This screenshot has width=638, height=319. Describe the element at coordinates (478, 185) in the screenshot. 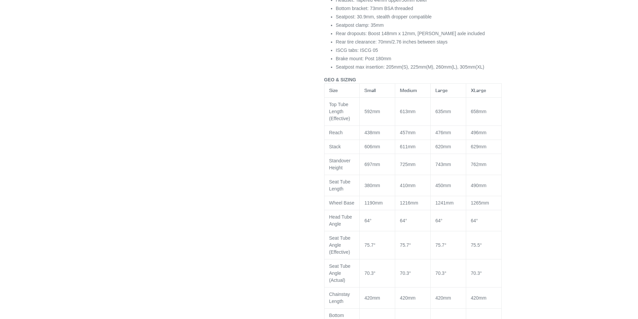

I see `span: 490mm` at that location.